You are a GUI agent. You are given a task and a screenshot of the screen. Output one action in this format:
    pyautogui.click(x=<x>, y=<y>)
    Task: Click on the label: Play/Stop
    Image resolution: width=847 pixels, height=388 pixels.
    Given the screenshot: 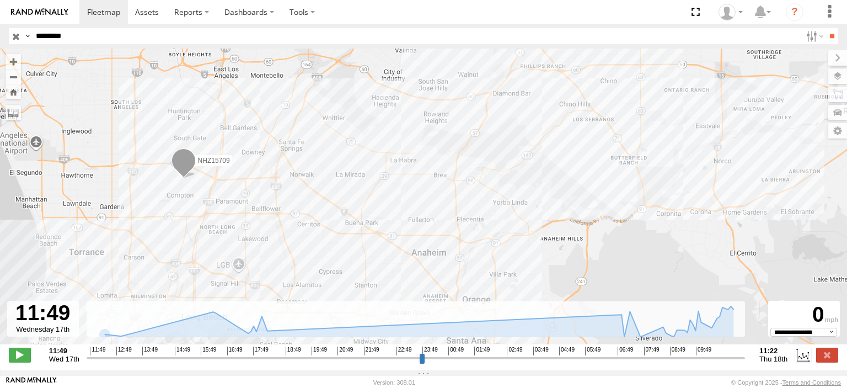 What is the action you would take?
    pyautogui.click(x=20, y=355)
    